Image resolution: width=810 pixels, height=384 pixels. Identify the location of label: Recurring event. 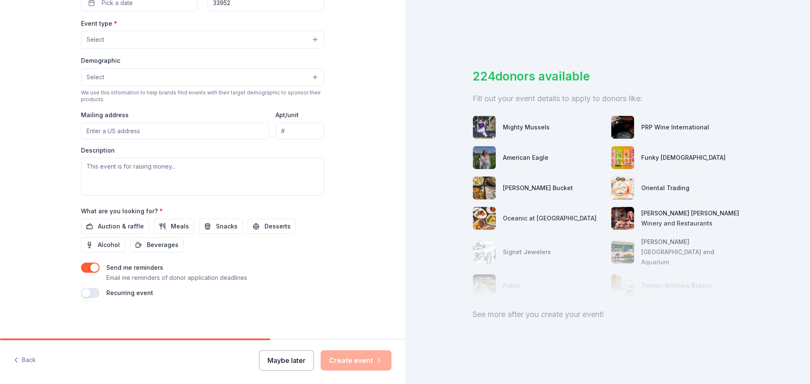
(130, 293).